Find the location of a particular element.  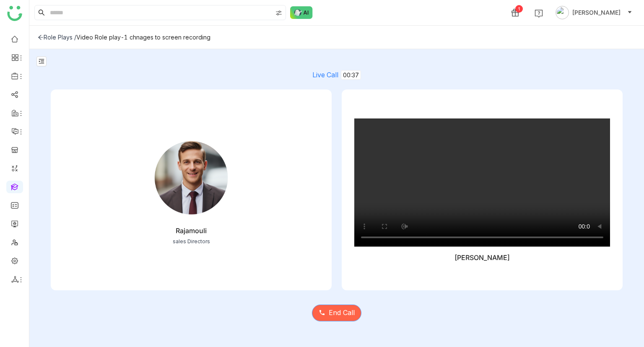

img: avatar is located at coordinates (562, 13).